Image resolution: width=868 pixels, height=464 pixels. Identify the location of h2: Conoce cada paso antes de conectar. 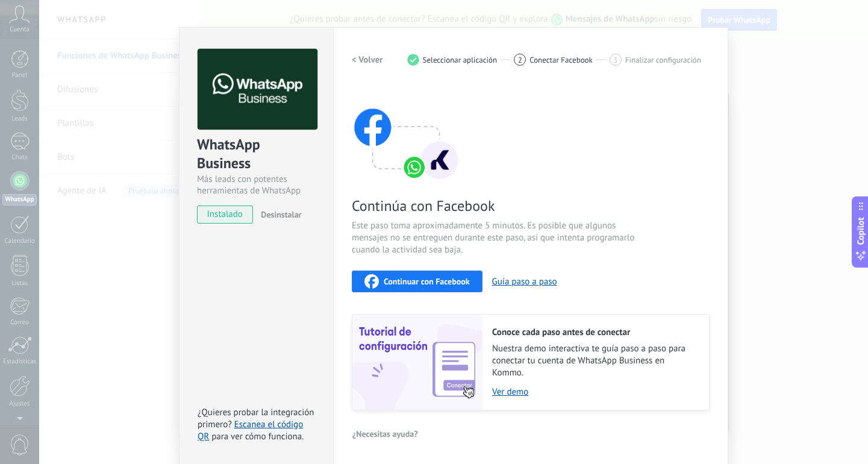
(594, 332).